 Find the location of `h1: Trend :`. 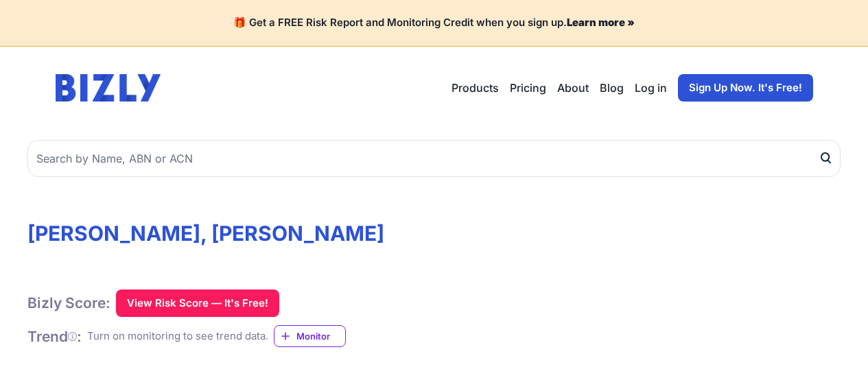

h1: Trend : is located at coordinates (54, 336).